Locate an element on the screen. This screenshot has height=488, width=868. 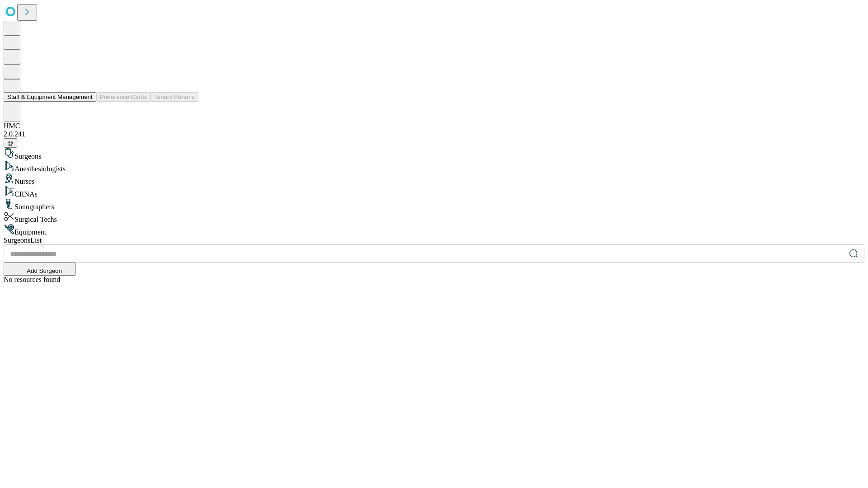
div: Nurses is located at coordinates (434, 180).